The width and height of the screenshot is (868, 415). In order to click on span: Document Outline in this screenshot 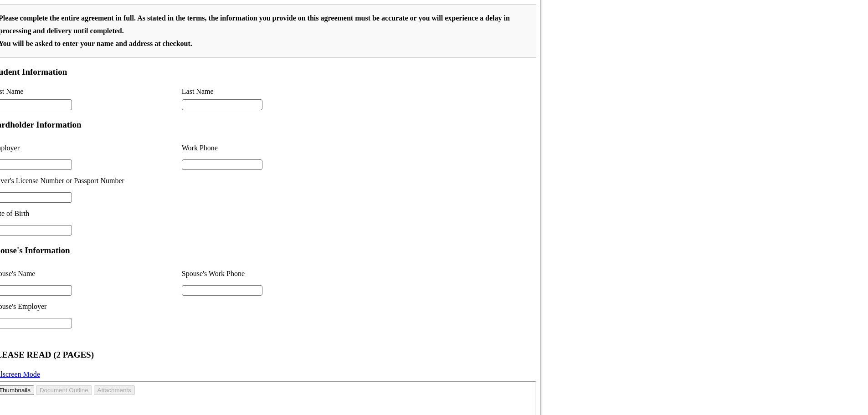, I will do `click(72, 8)`.